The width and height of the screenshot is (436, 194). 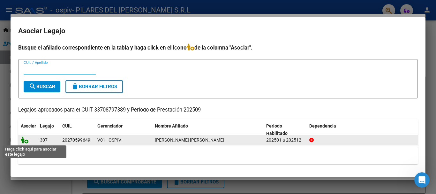 I want to click on datatable-header-cell: Legajo, so click(x=49, y=130).